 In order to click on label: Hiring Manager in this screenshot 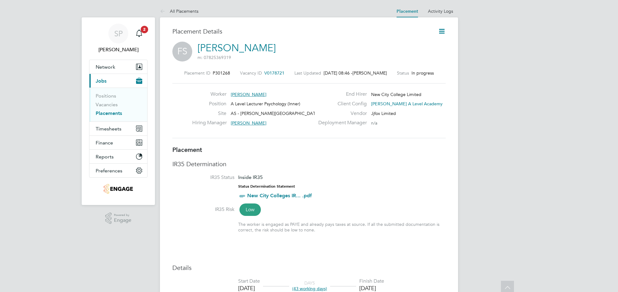, I will do `click(209, 123)`.